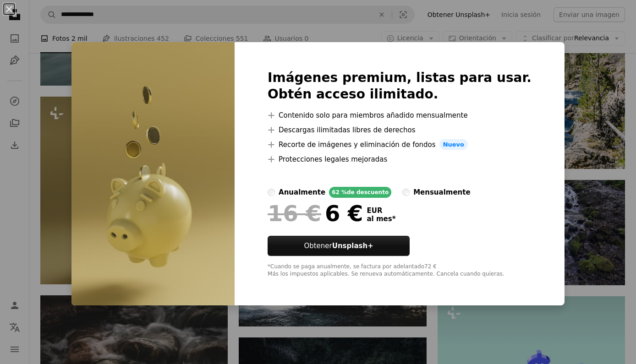 This screenshot has width=636, height=364. What do you see at coordinates (399, 130) in the screenshot?
I see `li: Descargas ilimitadas libres de derechos` at bounding box center [399, 130].